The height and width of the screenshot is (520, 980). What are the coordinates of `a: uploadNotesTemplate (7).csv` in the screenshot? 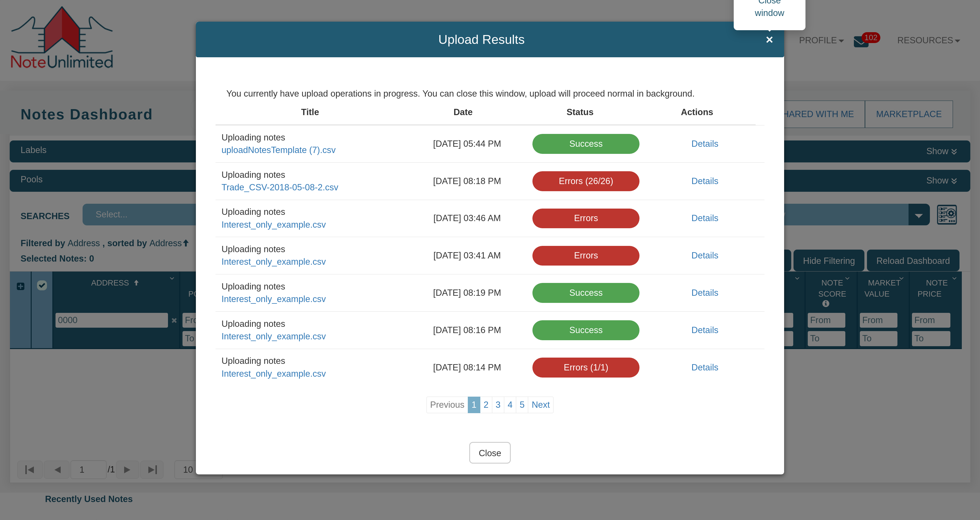 It's located at (279, 150).